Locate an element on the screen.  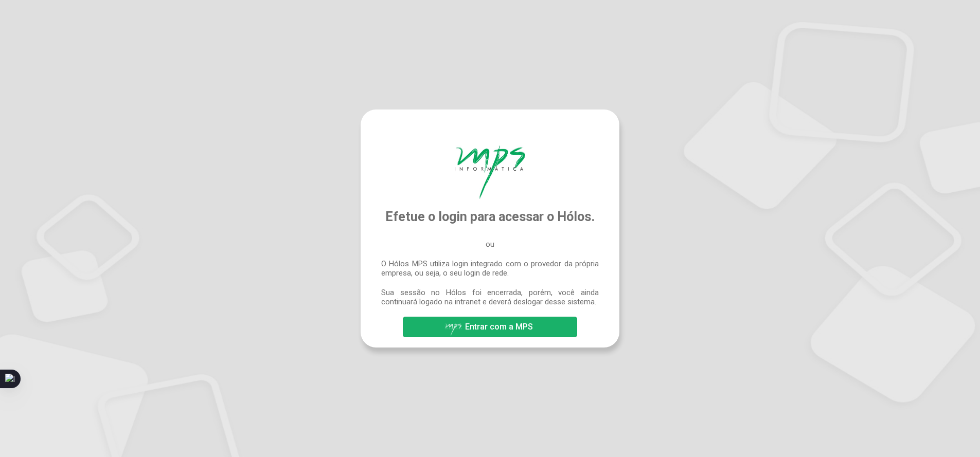
span: Sua sessão no Hólos foi encerrada, porém, você ainda continuará logado na intranet e deverá deslo... is located at coordinates (490, 297).